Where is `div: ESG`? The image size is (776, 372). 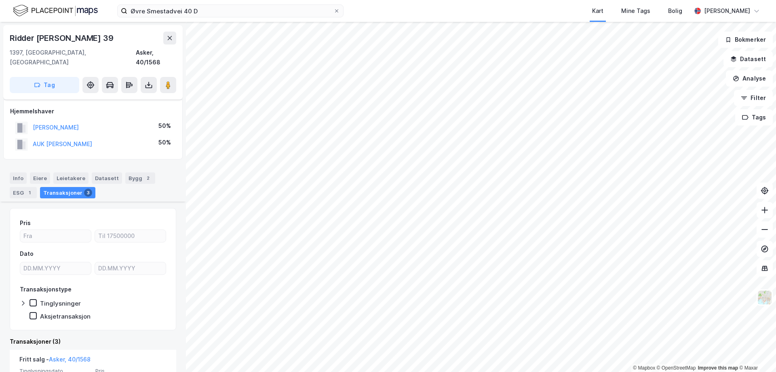
div: ESG is located at coordinates (23, 192).